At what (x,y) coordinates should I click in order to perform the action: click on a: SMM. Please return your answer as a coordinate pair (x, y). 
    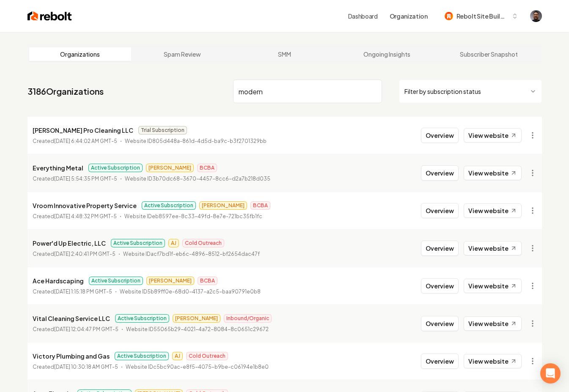
    Looking at the image, I should click on (285, 54).